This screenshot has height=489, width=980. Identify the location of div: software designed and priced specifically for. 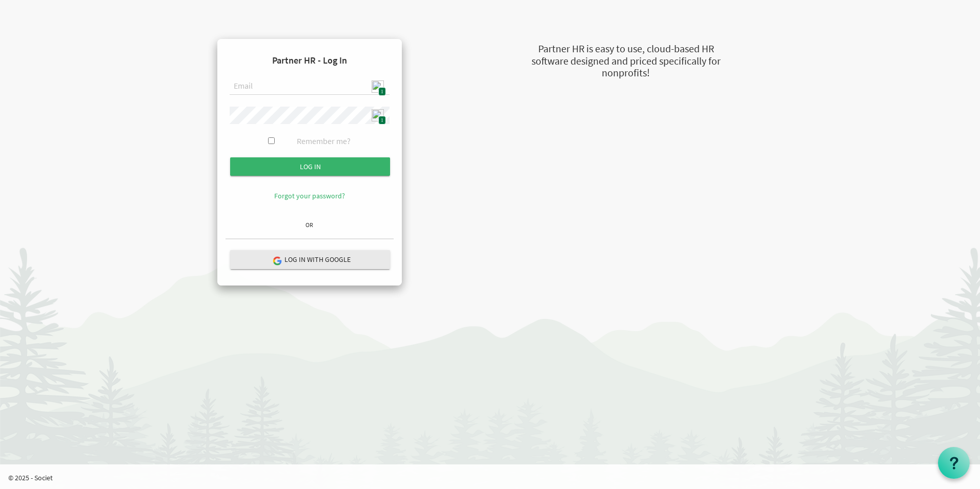
(626, 61).